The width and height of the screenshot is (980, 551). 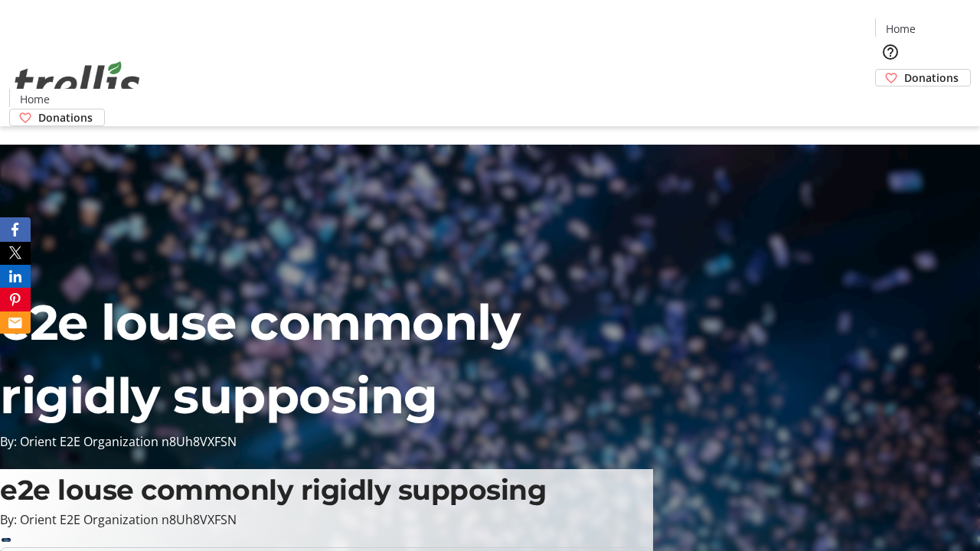 I want to click on button: Help, so click(x=890, y=52).